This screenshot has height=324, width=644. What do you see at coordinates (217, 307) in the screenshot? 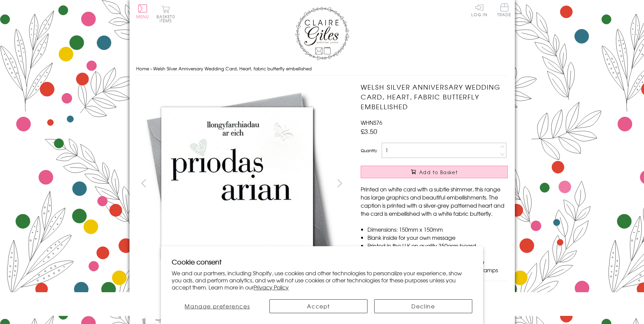
I see `span: Manage preferences` at bounding box center [217, 307].